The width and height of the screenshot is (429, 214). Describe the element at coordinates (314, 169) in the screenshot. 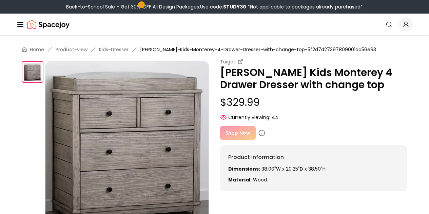

I see `p: 38.00"W x 20.25"D x 38.50"H` at that location.